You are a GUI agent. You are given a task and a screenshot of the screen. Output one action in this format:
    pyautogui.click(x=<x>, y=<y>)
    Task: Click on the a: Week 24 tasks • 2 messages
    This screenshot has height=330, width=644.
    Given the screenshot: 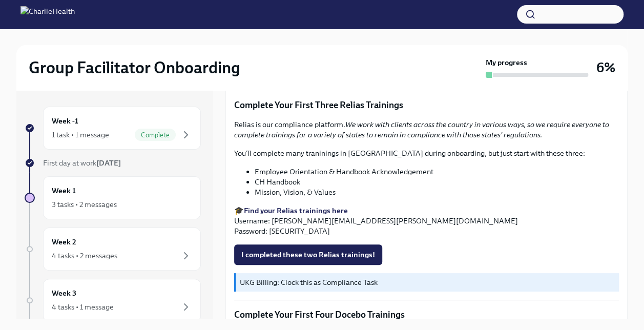 What is the action you would take?
    pyautogui.click(x=113, y=249)
    